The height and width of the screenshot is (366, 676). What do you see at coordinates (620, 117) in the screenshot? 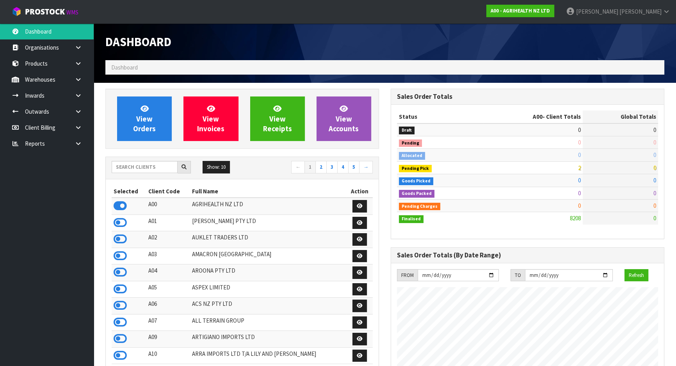
I see `th: Global Totals` at bounding box center [620, 117].